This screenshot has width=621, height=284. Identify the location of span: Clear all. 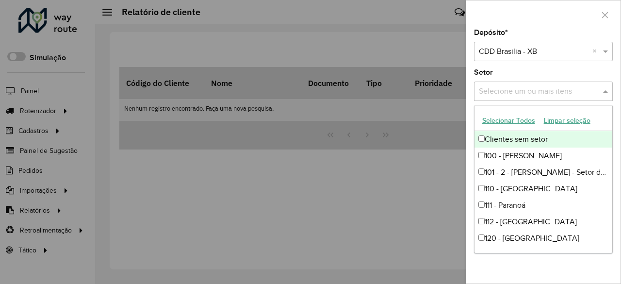
(596, 51).